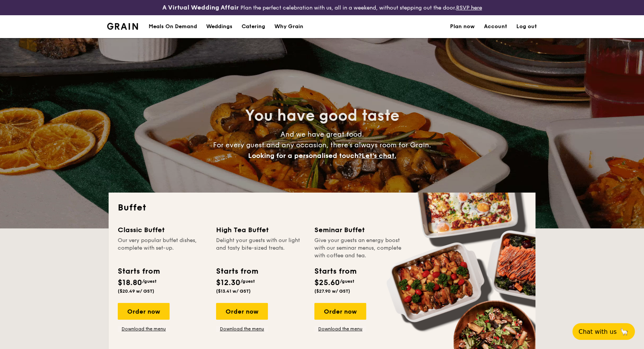  Describe the element at coordinates (462, 27) in the screenshot. I see `a: Plan now` at that location.